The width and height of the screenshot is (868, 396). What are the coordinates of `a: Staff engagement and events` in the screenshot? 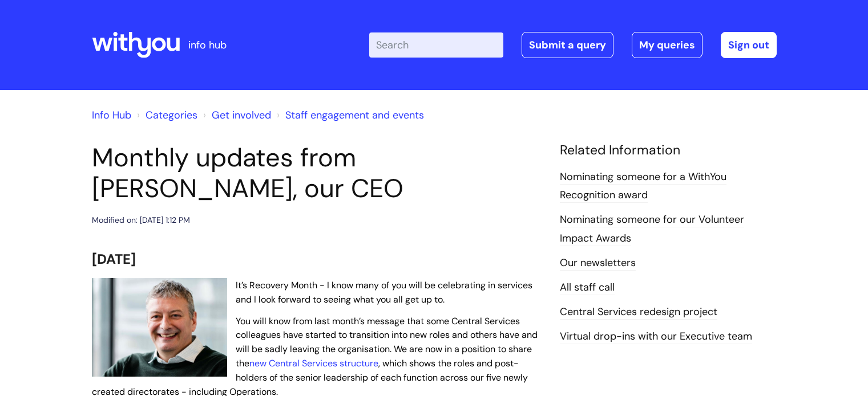 It's located at (354, 115).